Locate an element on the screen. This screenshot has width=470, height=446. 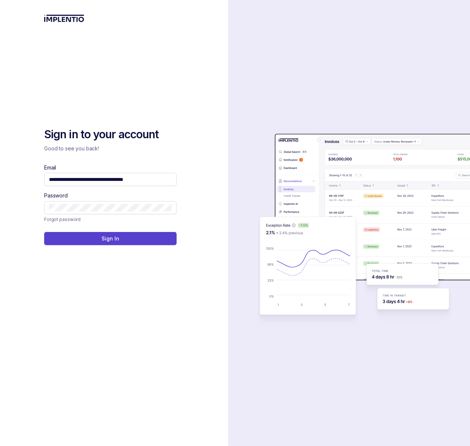
p: Sign In is located at coordinates (110, 239).